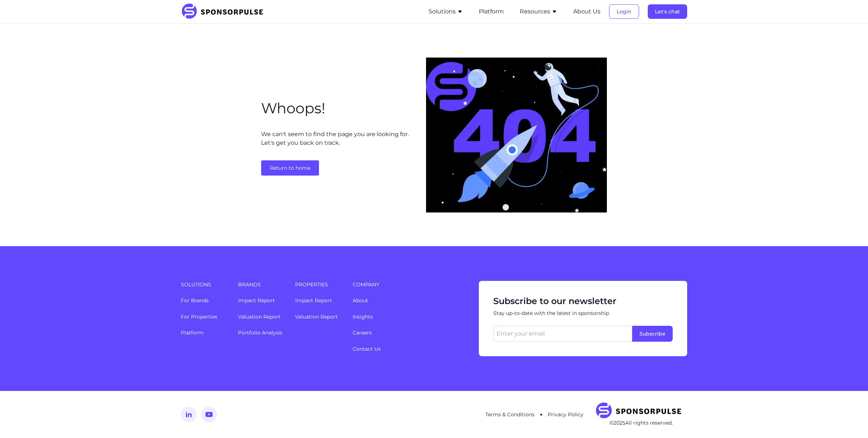  Describe the element at coordinates (189, 414) in the screenshot. I see `img: LinkedIn` at that location.